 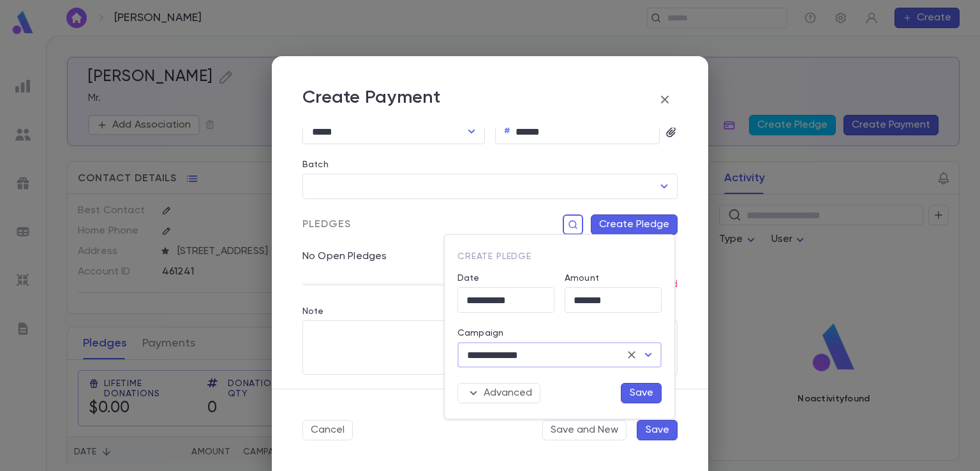 I want to click on button: Advanced, so click(x=499, y=393).